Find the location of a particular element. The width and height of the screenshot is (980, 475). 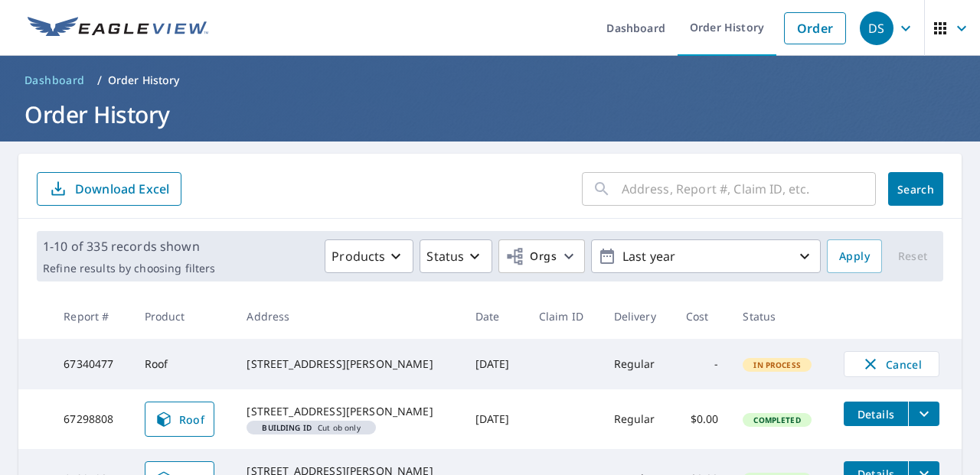

span: Search is located at coordinates (915, 189).